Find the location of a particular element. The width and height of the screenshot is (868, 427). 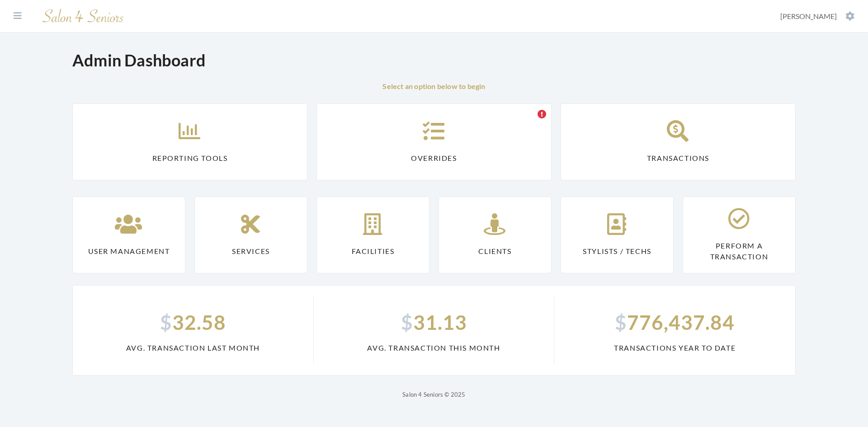

a: User Management is located at coordinates (129, 234).